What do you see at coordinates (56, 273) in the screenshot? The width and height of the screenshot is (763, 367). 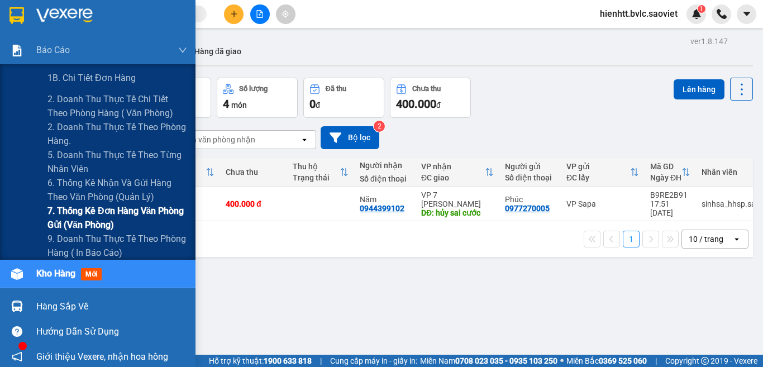 I see `span: Kho hàng` at bounding box center [56, 273].